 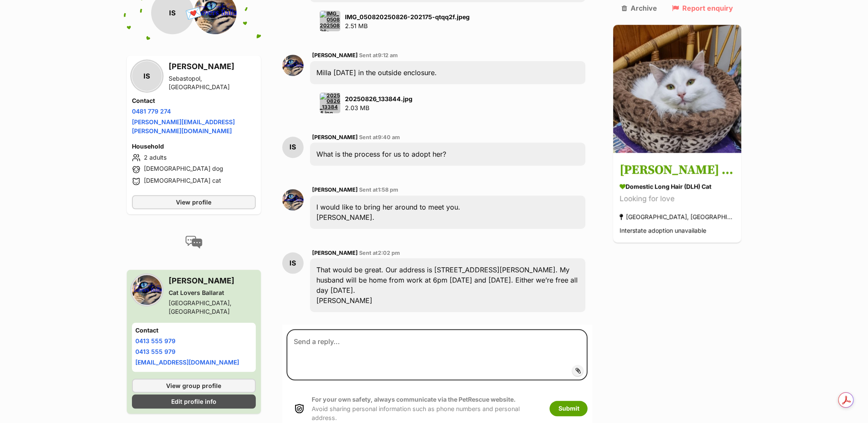 What do you see at coordinates (389, 137) in the screenshot?
I see `span: 9:40 am` at bounding box center [389, 137].